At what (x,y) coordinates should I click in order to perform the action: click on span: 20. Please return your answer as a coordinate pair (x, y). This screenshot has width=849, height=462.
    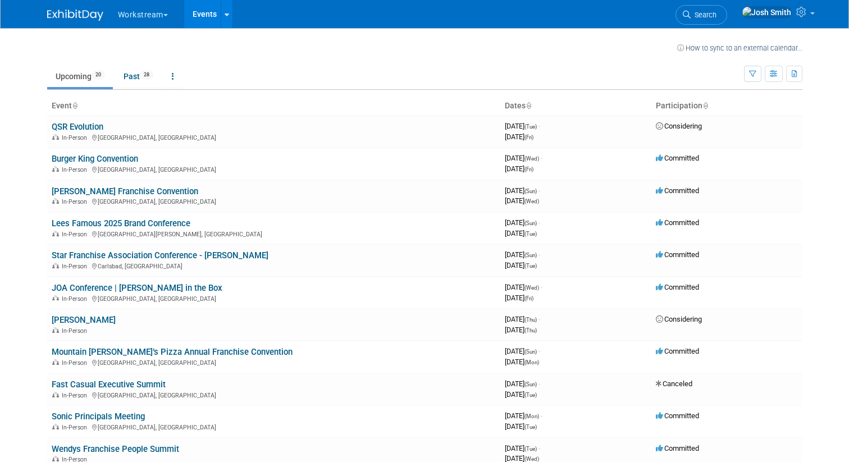
    Looking at the image, I should click on (98, 75).